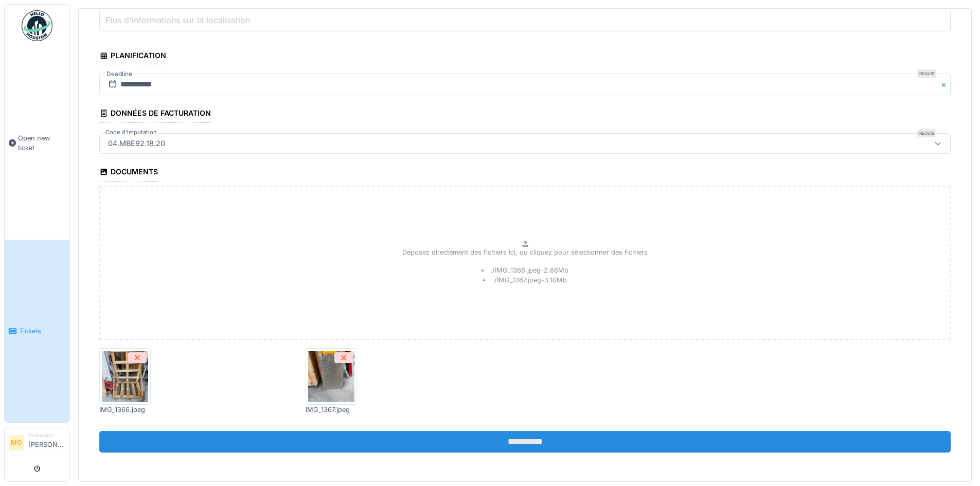 Image resolution: width=980 pixels, height=486 pixels. I want to click on img: bsm2j6jdnv3l552jhwbasefpkwur, so click(125, 376).